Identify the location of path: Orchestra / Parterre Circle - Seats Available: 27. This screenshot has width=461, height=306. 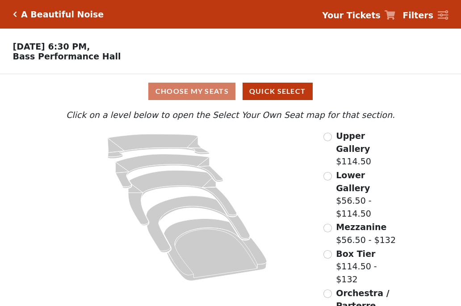
(215, 250).